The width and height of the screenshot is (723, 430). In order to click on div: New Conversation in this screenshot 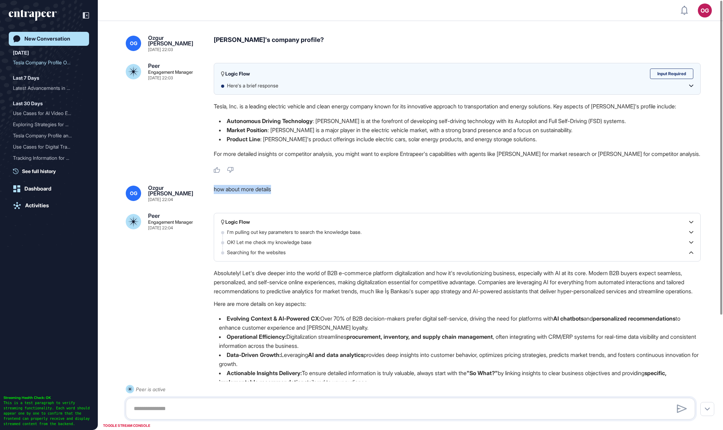, I will do `click(47, 39)`.